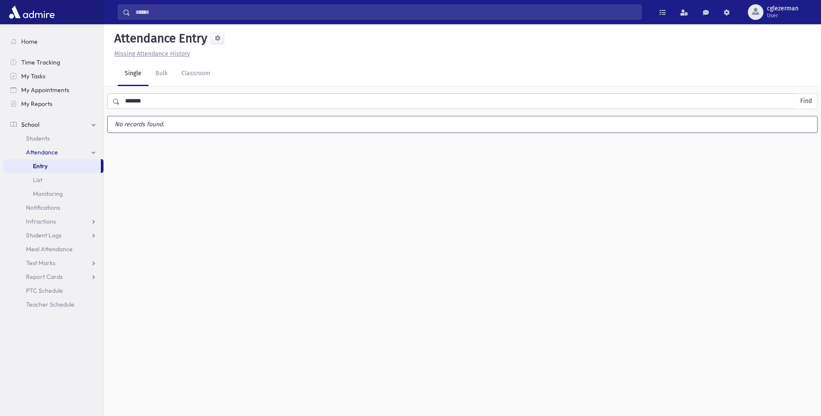 This screenshot has width=821, height=416. What do you see at coordinates (782, 9) in the screenshot?
I see `span: cglezerman` at bounding box center [782, 9].